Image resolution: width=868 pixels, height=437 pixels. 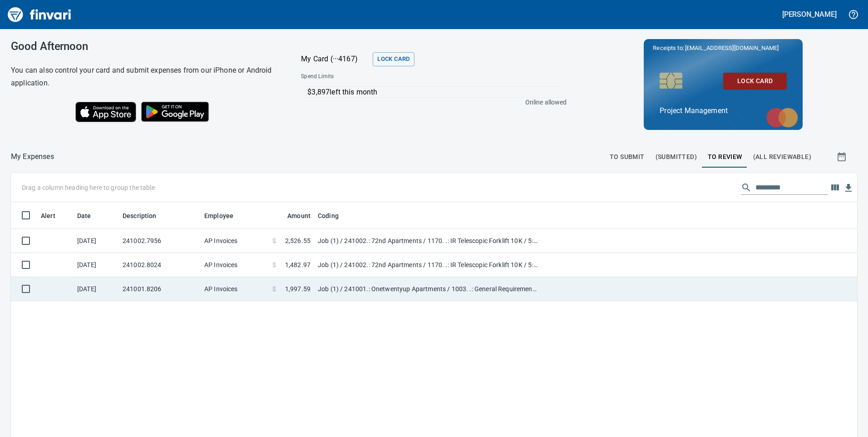 What do you see at coordinates (160, 265) in the screenshot?
I see `td: 241002.8024` at bounding box center [160, 265].